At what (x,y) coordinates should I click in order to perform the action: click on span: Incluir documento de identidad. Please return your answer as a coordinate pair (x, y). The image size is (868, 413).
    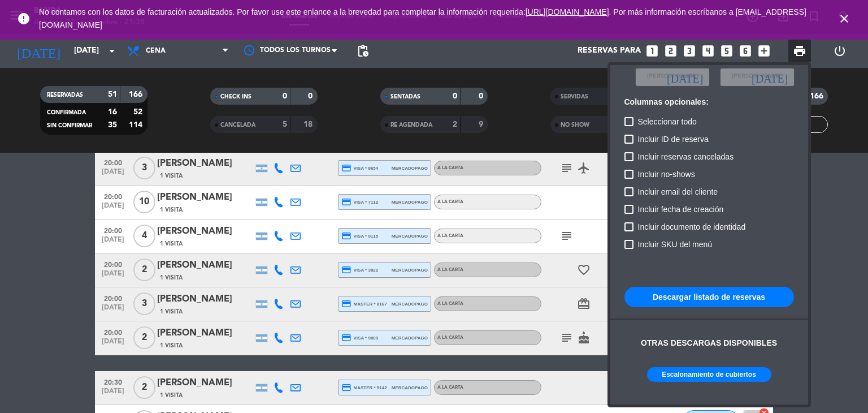
    Looking at the image, I should click on (692, 227).